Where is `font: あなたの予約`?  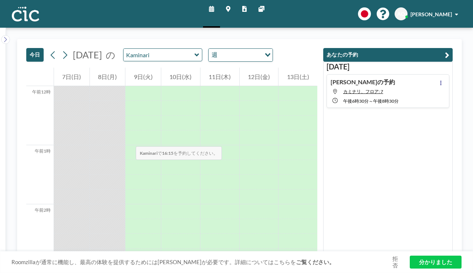
font: あなたの予約 is located at coordinates (342, 54).